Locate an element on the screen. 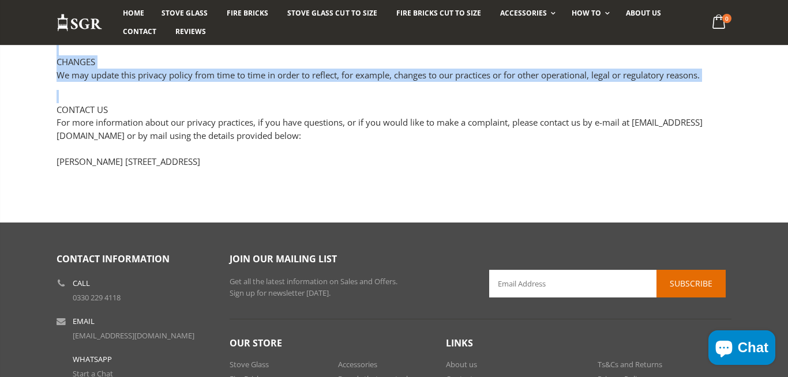 This screenshot has width=788, height=377. img: Stove Glass Replacement is located at coordinates (80, 23).